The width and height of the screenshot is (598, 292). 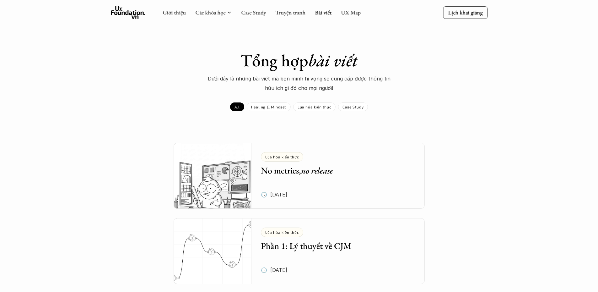 I want to click on a: Bài viết, so click(x=323, y=12).